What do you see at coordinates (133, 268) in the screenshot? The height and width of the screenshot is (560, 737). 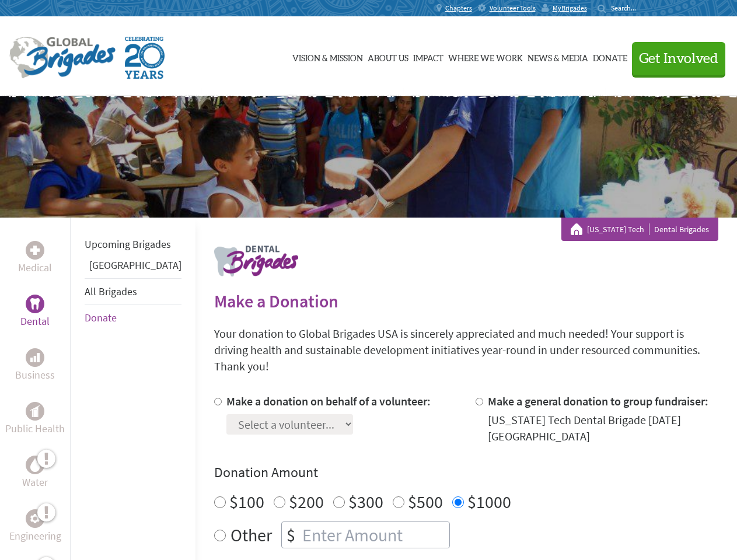 I see `li: Panama` at bounding box center [133, 268].